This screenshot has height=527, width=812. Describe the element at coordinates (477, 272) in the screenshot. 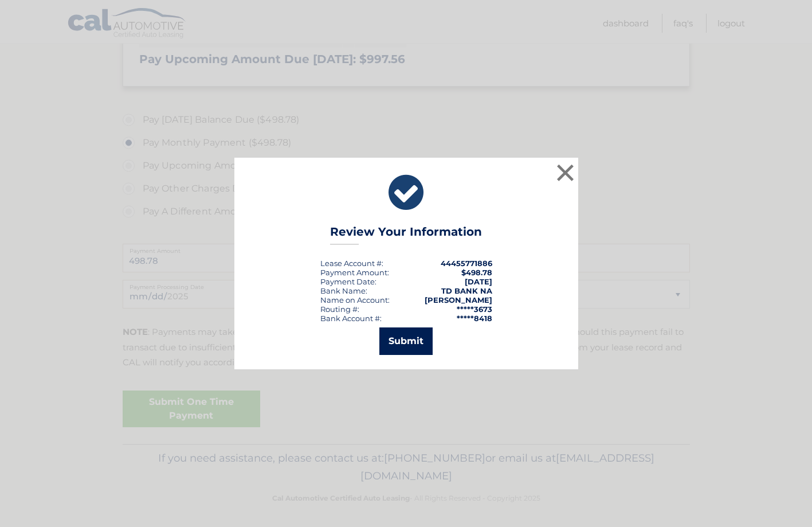

I see `span: $498.78` at that location.